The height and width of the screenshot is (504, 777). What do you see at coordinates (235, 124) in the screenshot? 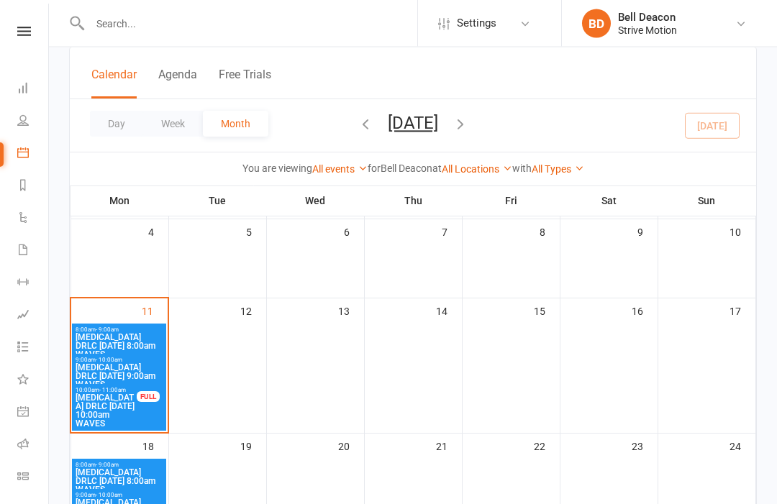
I see `button: Month` at bounding box center [235, 124].